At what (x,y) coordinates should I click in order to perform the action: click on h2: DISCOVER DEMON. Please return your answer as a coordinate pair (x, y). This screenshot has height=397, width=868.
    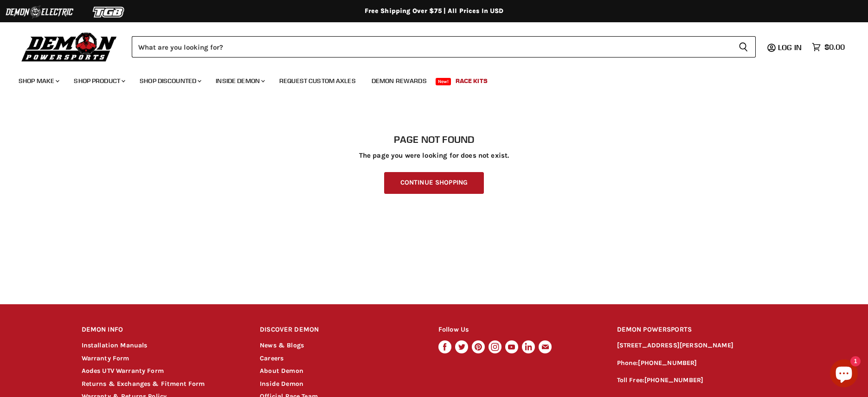
    Looking at the image, I should click on (340, 330).